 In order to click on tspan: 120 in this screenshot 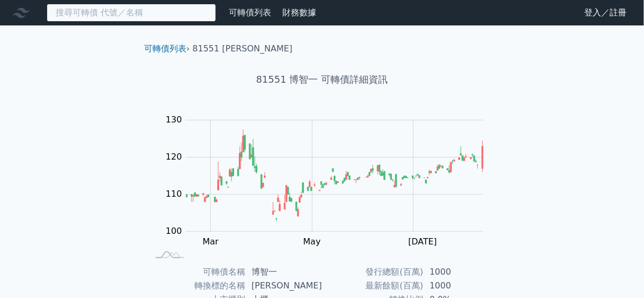, I will do `click(173, 156)`.